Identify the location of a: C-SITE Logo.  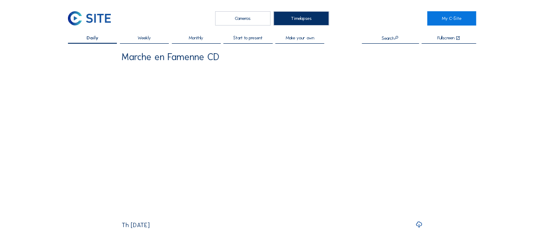
(92, 18).